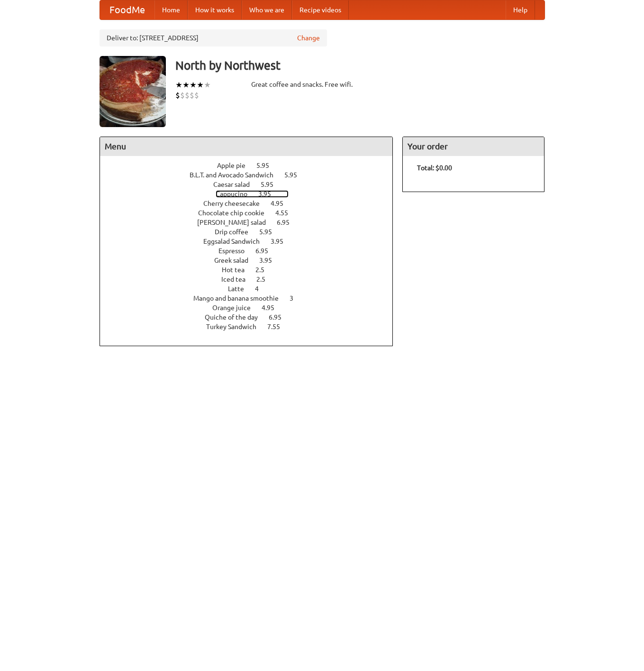 This screenshot has height=671, width=644. I want to click on a: Home, so click(171, 10).